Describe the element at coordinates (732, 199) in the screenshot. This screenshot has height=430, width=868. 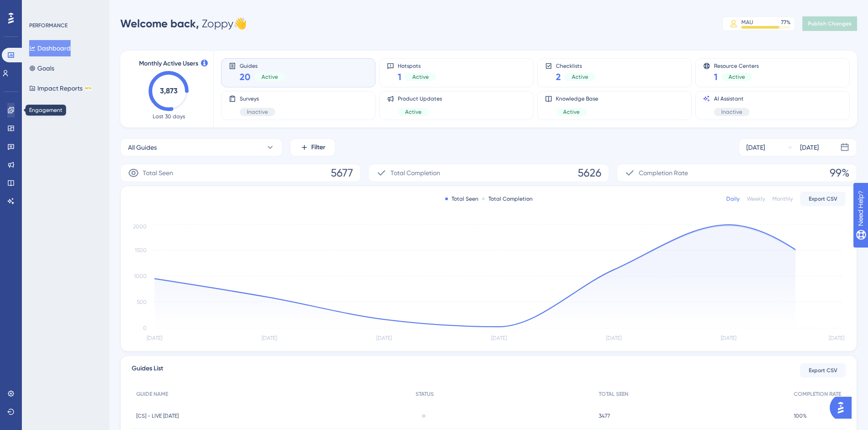
I see `div: Daily` at that location.